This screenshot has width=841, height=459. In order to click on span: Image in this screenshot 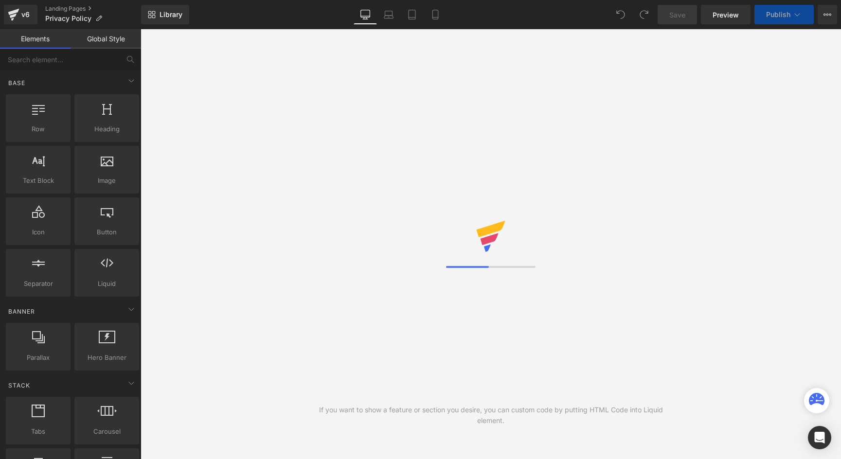, I will do `click(107, 180)`.